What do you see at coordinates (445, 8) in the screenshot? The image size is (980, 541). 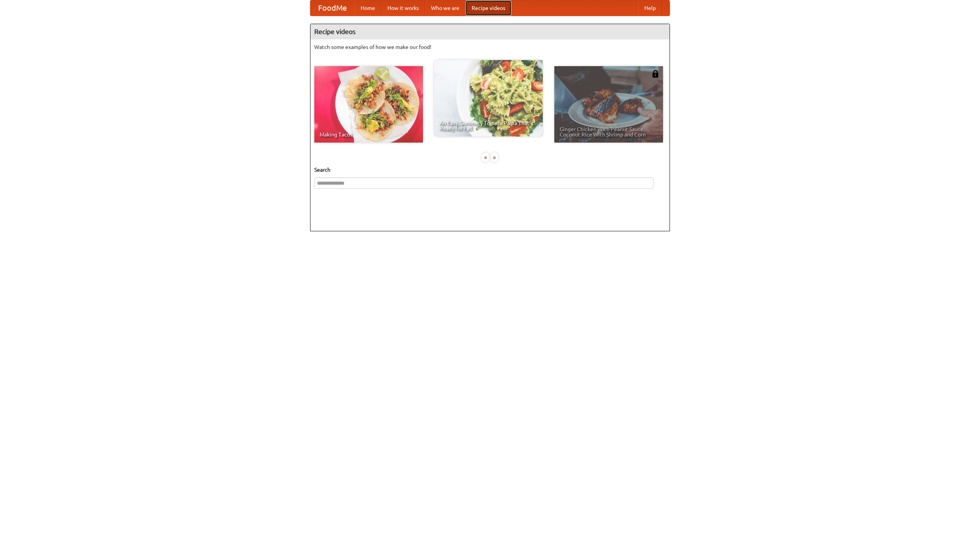 I see `a: Who we are` at bounding box center [445, 8].